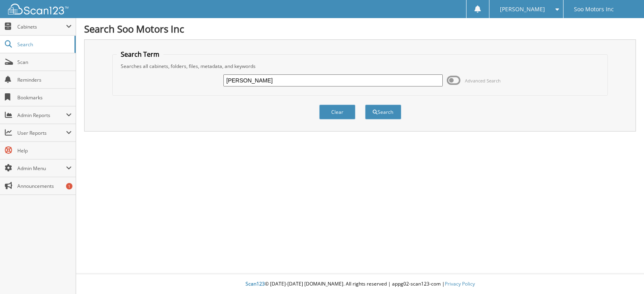 The width and height of the screenshot is (644, 294). What do you see at coordinates (44, 186) in the screenshot?
I see `span: Announcements` at bounding box center [44, 186].